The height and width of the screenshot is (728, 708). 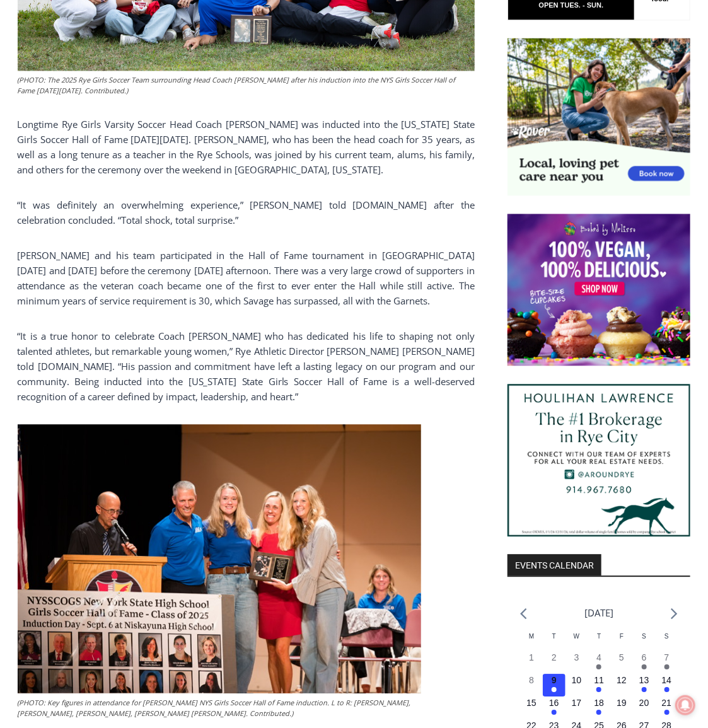 I want to click on time: 5, so click(x=621, y=658).